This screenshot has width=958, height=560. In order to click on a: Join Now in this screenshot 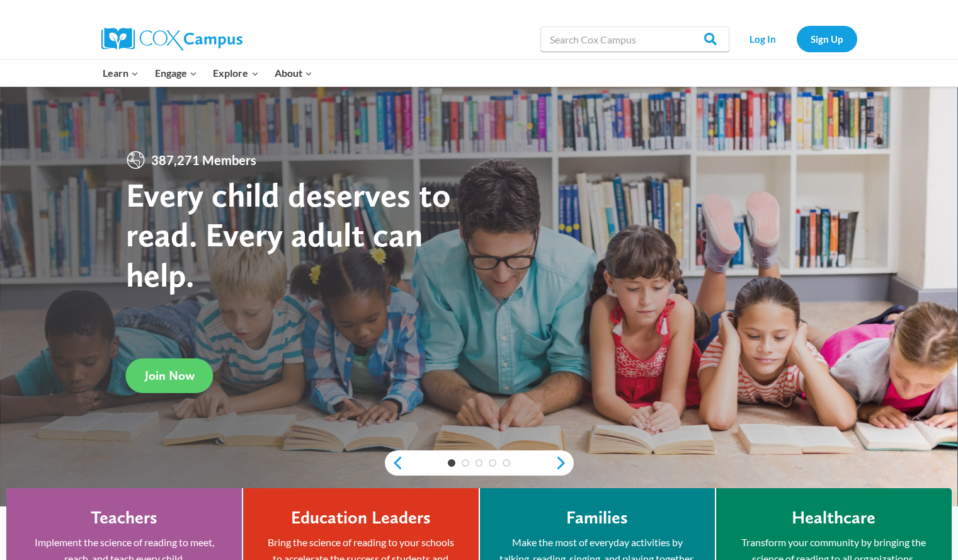, I will do `click(169, 375)`.